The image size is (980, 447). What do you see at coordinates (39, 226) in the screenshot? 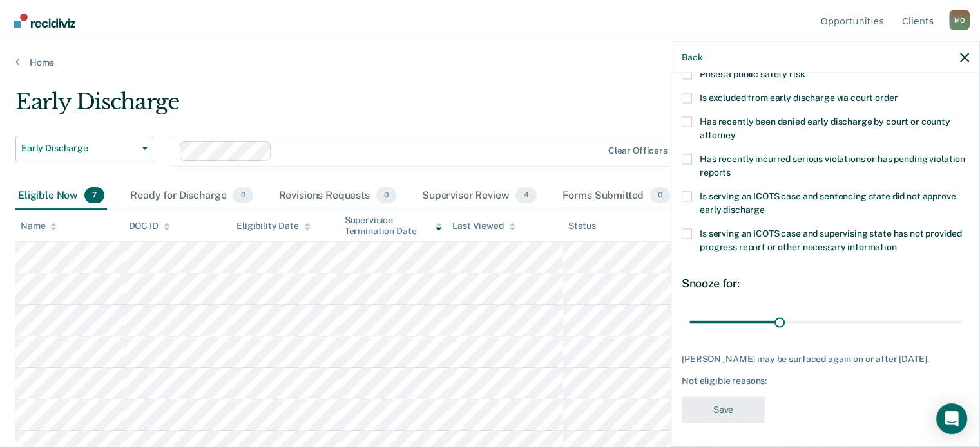
I see `div: Name` at bounding box center [39, 226].